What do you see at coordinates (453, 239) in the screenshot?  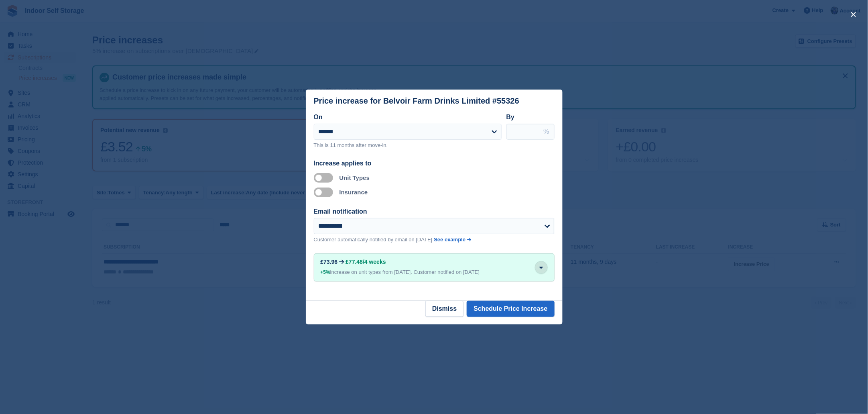 I see `a: See example` at bounding box center [453, 239].